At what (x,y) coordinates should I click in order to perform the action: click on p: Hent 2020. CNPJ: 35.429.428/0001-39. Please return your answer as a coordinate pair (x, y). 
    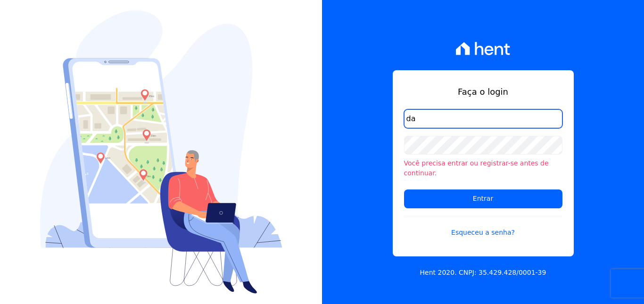
    Looking at the image, I should click on (484, 272).